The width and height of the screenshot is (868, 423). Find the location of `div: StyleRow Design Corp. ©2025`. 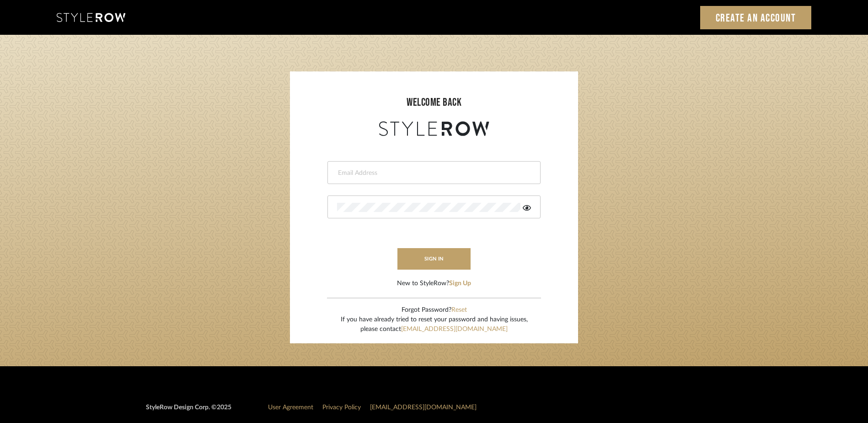

div: StyleRow Design Corp. ©2025 is located at coordinates (188, 411).